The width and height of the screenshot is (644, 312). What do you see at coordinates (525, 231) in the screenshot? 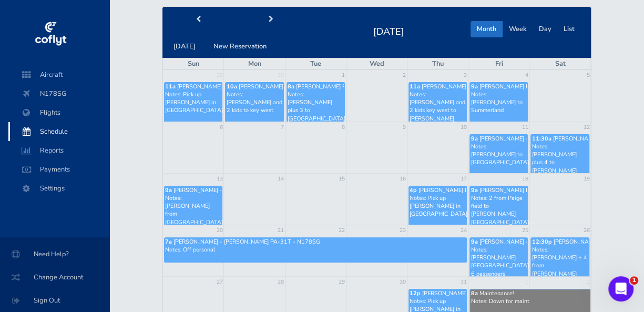
I see `a: 25` at bounding box center [525, 231].